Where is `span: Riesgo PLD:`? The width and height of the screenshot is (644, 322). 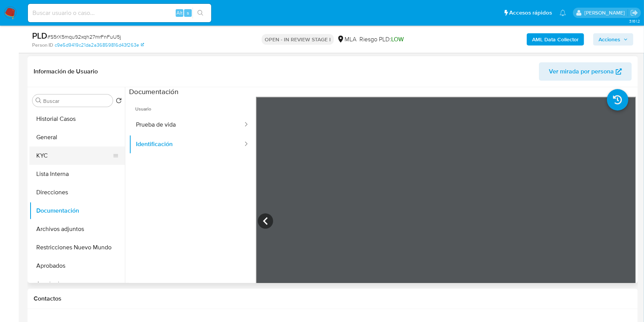
span: Riesgo PLD: is located at coordinates (382, 39).